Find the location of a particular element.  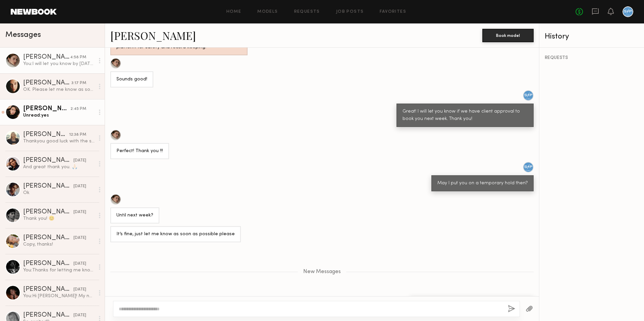

a: Favorites is located at coordinates (393, 12).